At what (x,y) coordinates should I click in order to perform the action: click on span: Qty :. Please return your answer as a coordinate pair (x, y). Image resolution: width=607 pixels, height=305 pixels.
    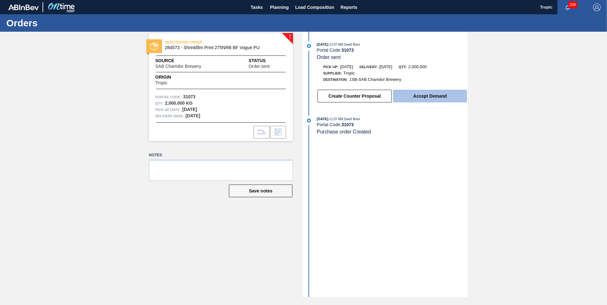
    Looking at the image, I should click on (159, 104).